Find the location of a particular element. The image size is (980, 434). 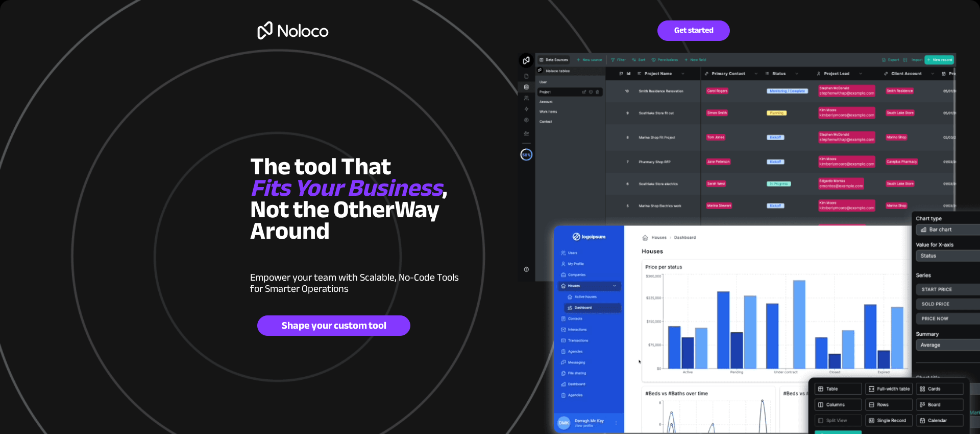

span: Way Around is located at coordinates (345, 220).